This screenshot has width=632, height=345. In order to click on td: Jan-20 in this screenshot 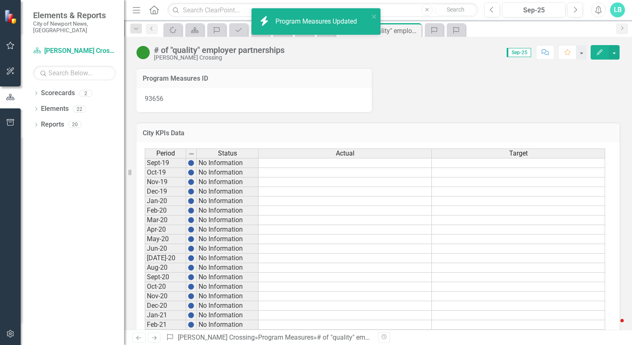, I will do `click(165, 201)`.